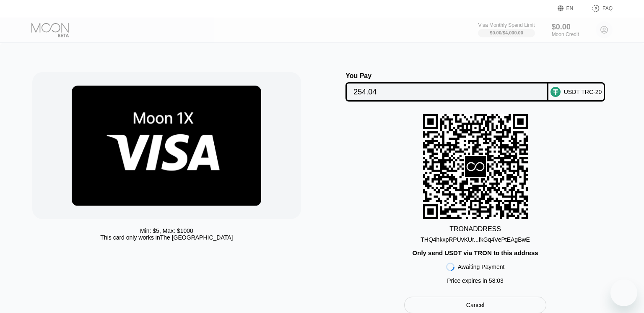  Describe the element at coordinates (496, 280) in the screenshot. I see `span: 58 : 03` at that location.